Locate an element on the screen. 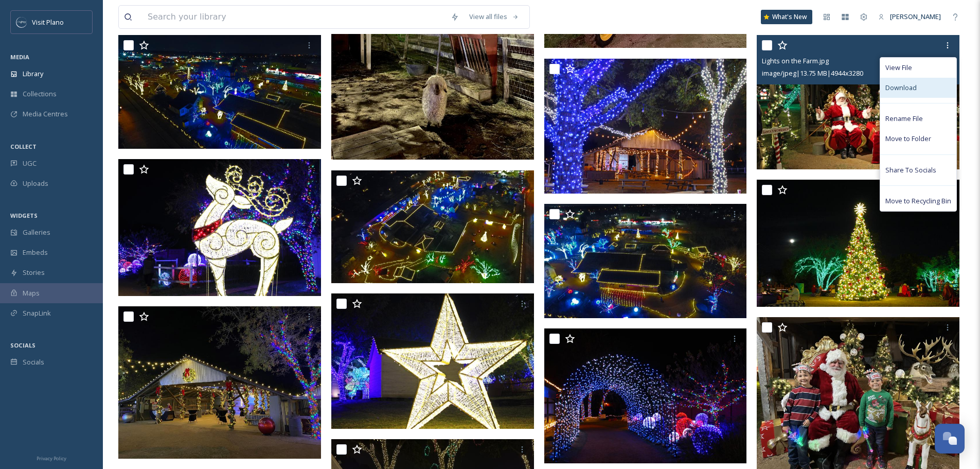 The width and height of the screenshot is (980, 469). span: Visit Plano is located at coordinates (48, 22).